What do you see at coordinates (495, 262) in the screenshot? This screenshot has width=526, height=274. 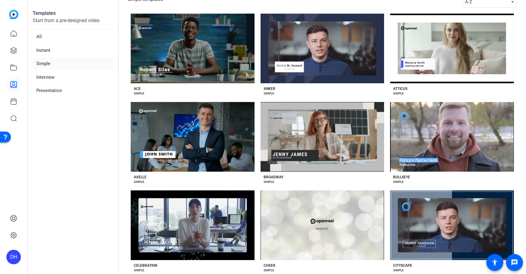 I see `mat-icon: accessibility` at bounding box center [495, 262].